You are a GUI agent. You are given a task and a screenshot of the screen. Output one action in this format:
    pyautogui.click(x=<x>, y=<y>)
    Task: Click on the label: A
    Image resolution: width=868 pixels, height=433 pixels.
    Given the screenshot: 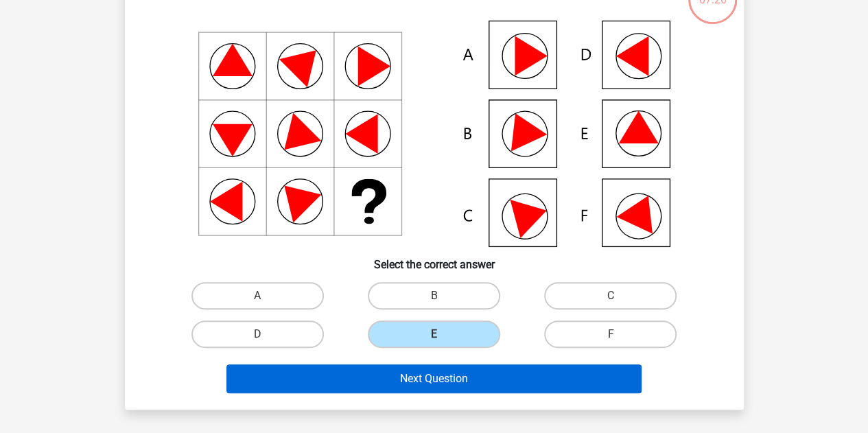 What is the action you would take?
    pyautogui.click(x=257, y=296)
    